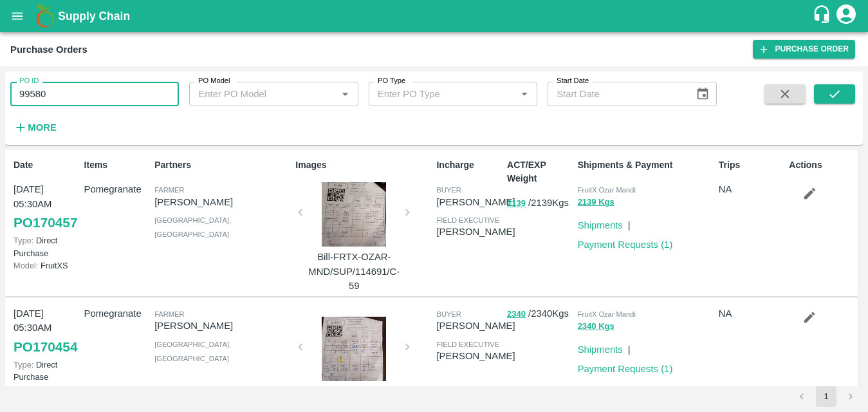  Describe the element at coordinates (45, 222) in the screenshot. I see `a: PO170457` at that location.